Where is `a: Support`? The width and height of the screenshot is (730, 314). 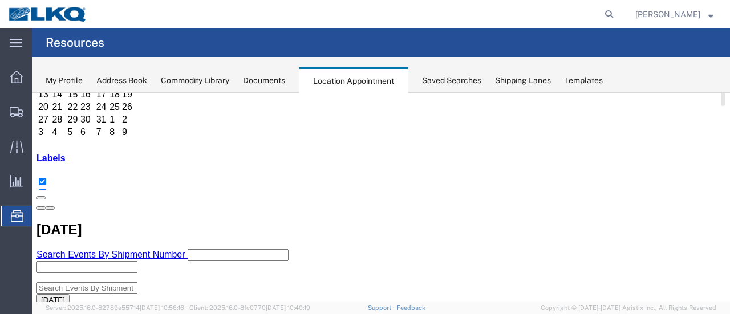 a: Support is located at coordinates (382, 308).